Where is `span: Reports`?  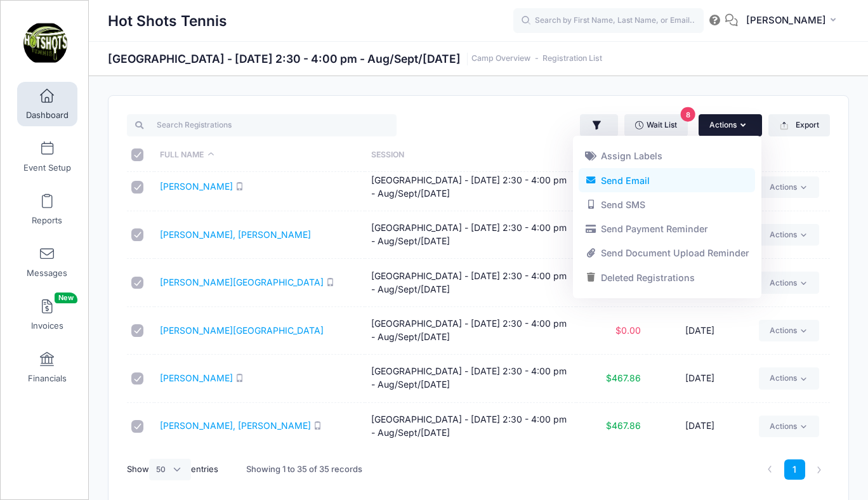
span: Reports is located at coordinates (47, 220).